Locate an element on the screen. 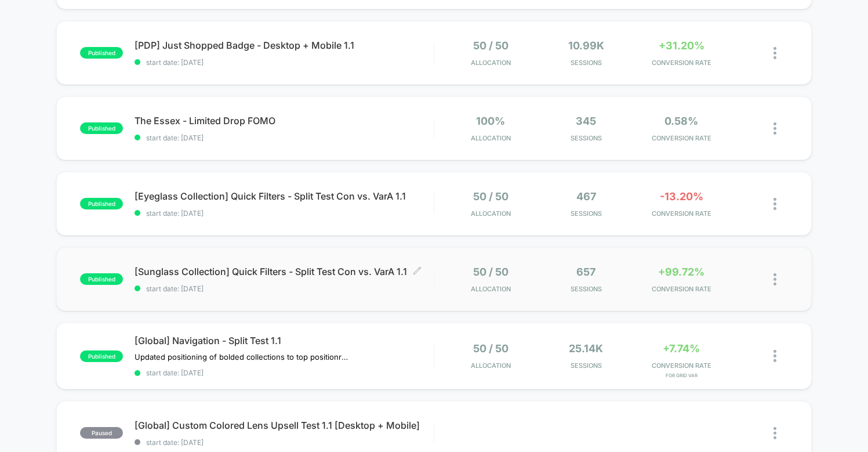 The width and height of the screenshot is (868, 452). div: Current time is located at coordinates (323, 234).